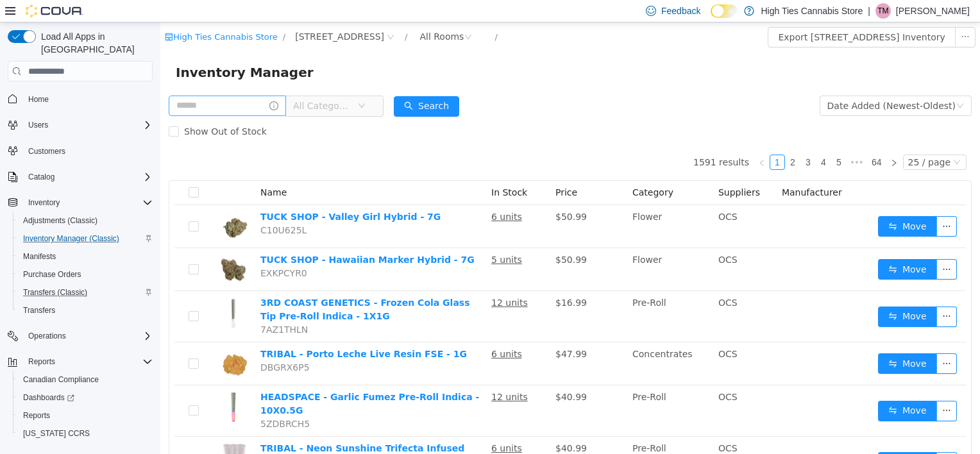 The image size is (980, 454). What do you see at coordinates (71, 239) in the screenshot?
I see `a: Inventory Manager (Classic)` at bounding box center [71, 239].